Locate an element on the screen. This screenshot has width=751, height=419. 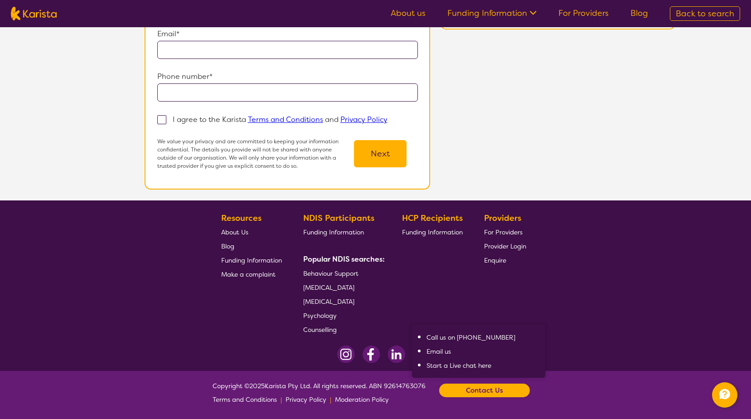
a: Provider Login is located at coordinates (505, 246).